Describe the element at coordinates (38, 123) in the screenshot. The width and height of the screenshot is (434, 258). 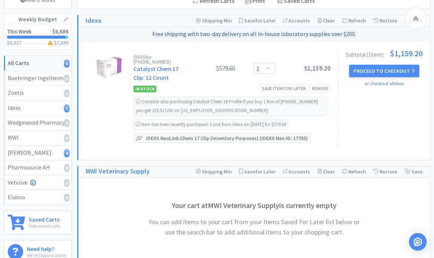
I see `a: Wedgewood Pharmacy0` at that location.